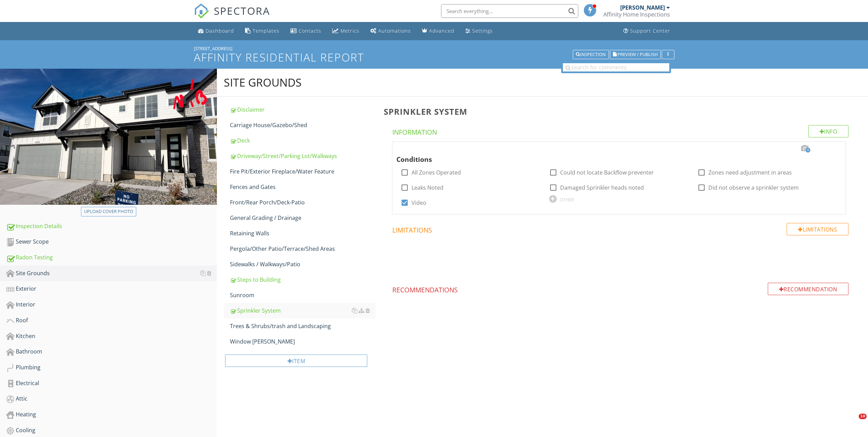 Image resolution: width=868 pixels, height=437 pixels. I want to click on div: Inspection Details, so click(111, 227).